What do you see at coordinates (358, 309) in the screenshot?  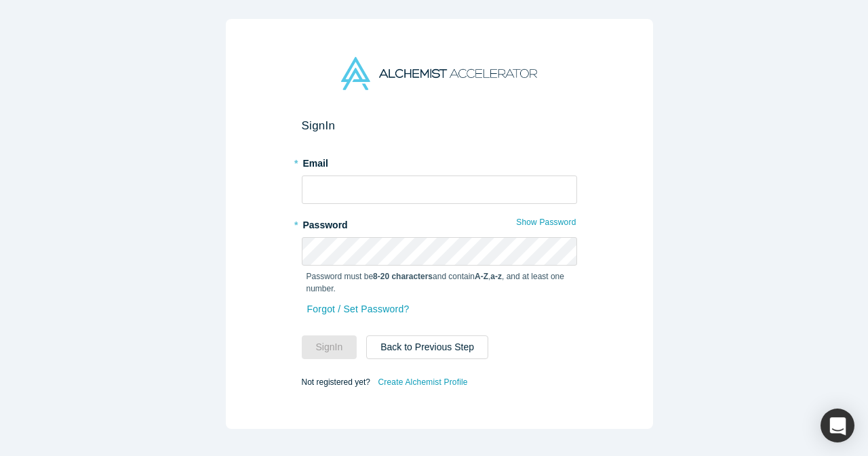 I see `a: Forgot / Set Password?` at bounding box center [358, 309].